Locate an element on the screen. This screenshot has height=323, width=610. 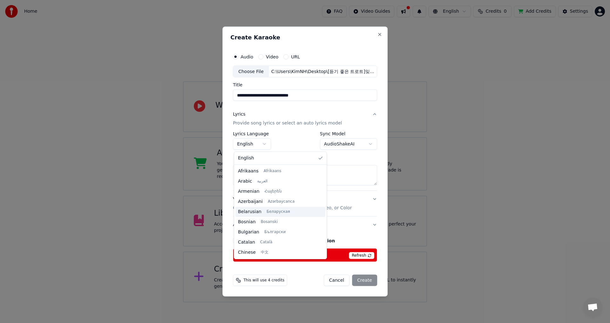
span: Belarusian is located at coordinates (250, 212).